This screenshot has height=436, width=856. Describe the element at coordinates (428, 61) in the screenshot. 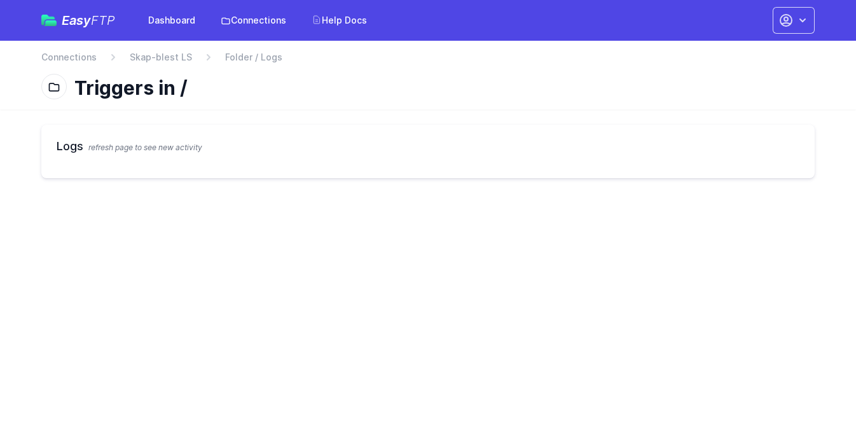

I see `nav: Breadcrumb` at that location.